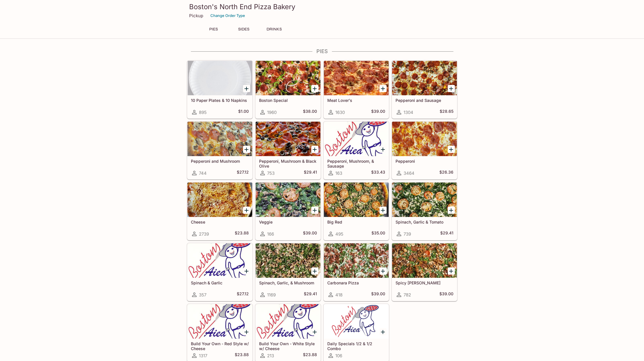 The height and width of the screenshot is (361, 644). Describe the element at coordinates (407, 234) in the screenshot. I see `span: 739` at that location.